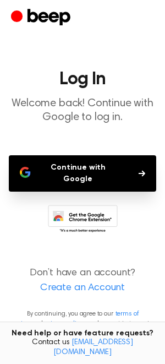 The height and width of the screenshot is (364, 165). I want to click on p: Don’t have an account?, so click(83, 281).